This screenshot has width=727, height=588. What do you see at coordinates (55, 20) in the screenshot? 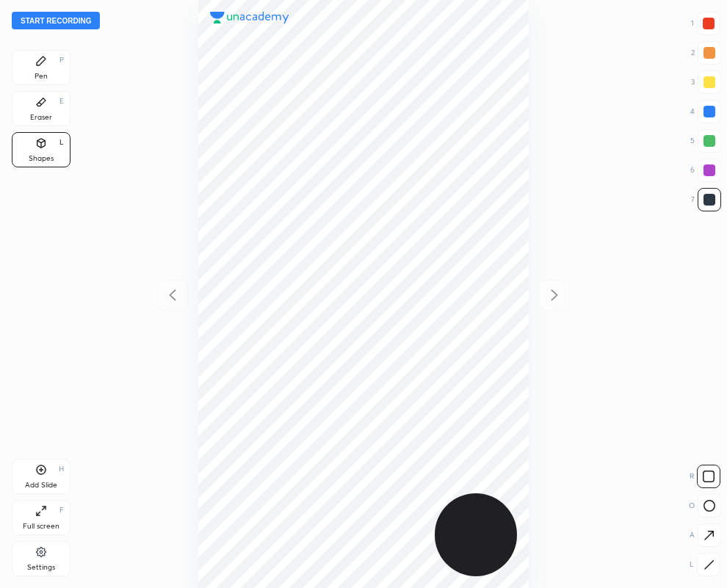
I see `button: Start recording` at bounding box center [55, 20].